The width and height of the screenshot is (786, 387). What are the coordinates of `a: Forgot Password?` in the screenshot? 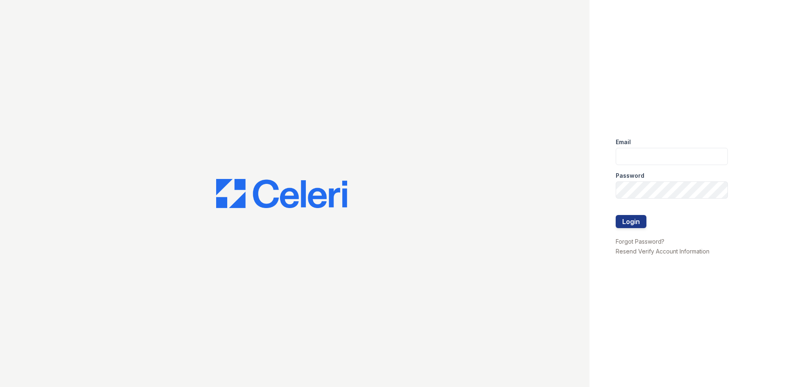 It's located at (640, 241).